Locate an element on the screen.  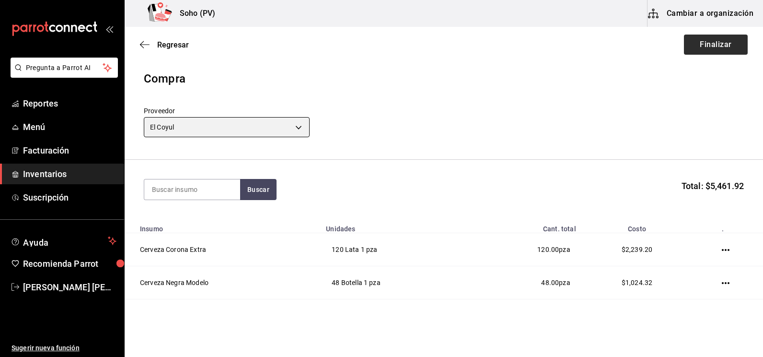
button: open_drawer_menu is located at coordinates (109, 29).